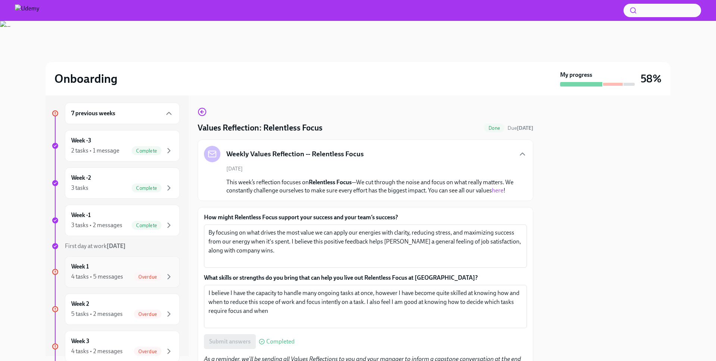  Describe the element at coordinates (97, 225) in the screenshot. I see `div: 3 tasks • 2 messages` at that location.